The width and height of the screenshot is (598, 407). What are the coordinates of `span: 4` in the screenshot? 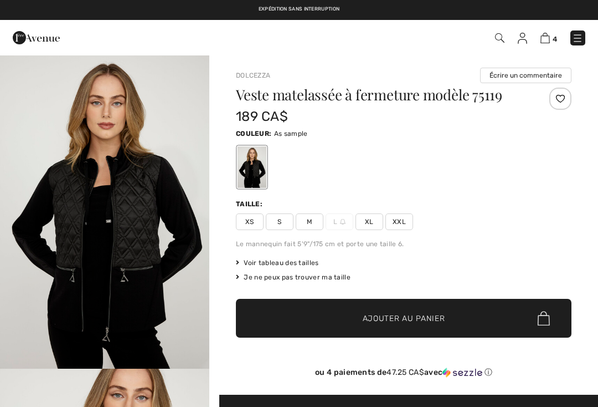 It's located at (555, 39).